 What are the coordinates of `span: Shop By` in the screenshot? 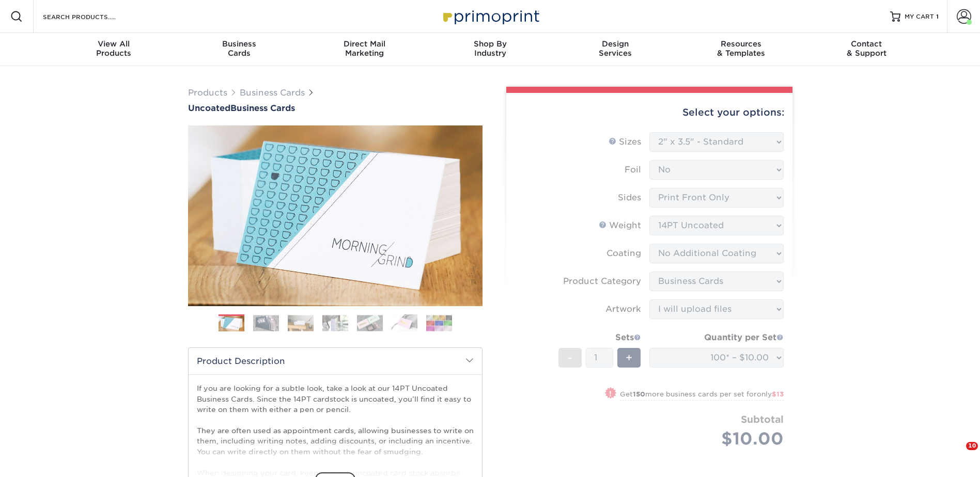 It's located at (490, 44).